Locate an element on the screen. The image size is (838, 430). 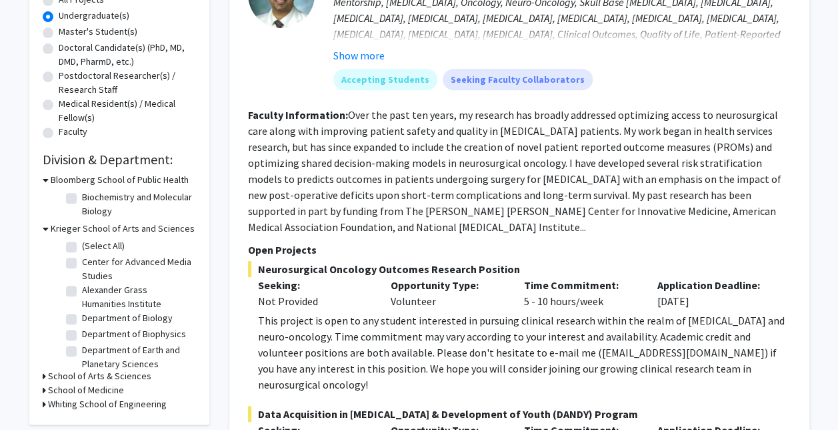
mat-chip: Seeking Faculty Collaborators is located at coordinates (518, 79).